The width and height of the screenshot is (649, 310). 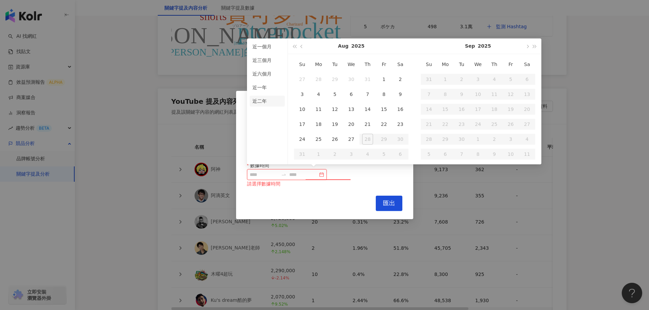 I want to click on input: 數據時間, so click(x=264, y=175).